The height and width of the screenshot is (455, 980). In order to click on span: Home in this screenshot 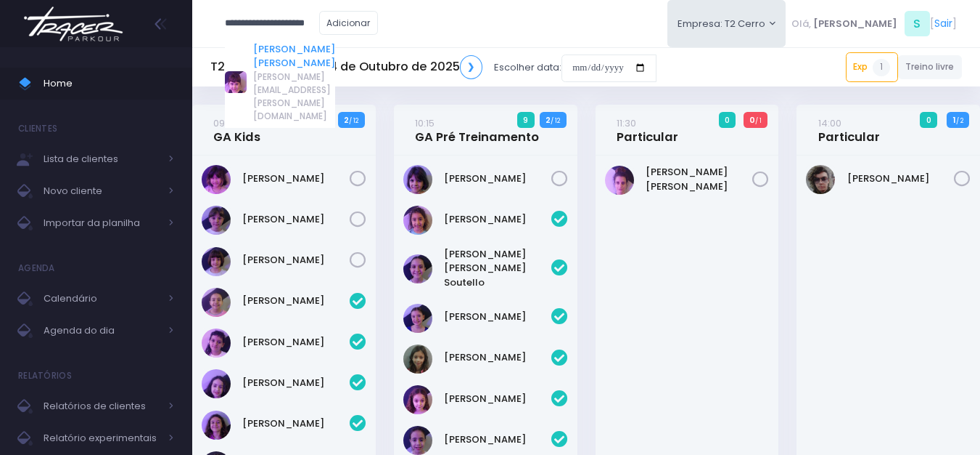, I will do `click(109, 83)`.